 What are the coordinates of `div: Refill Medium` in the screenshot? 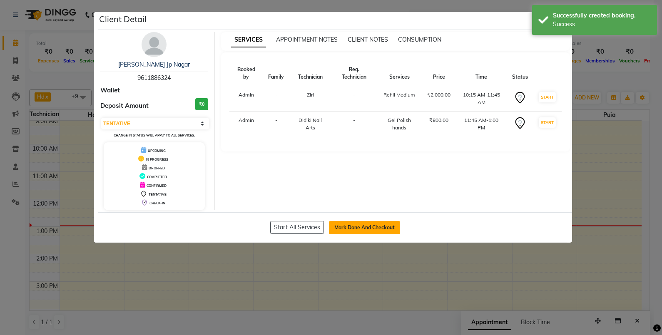 It's located at (399, 95).